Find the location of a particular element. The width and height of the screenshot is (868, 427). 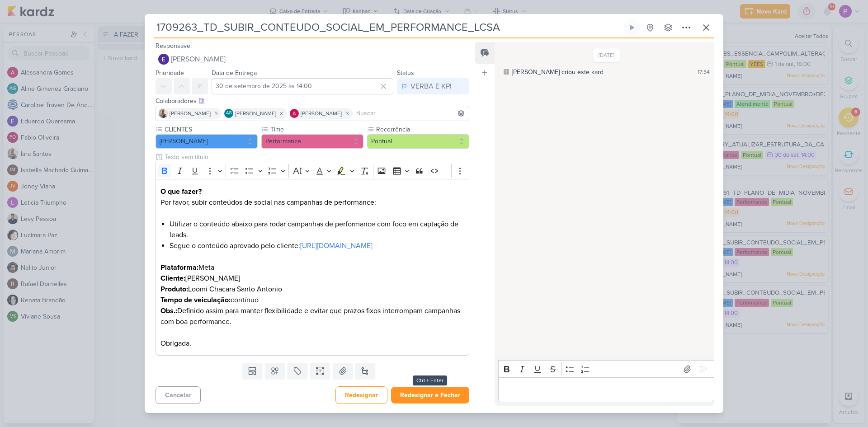

label: Responsável is located at coordinates (173, 46).